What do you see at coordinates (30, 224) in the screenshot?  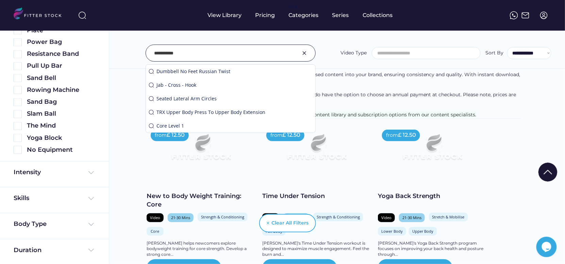 I see `div: Body Type` at bounding box center [30, 224].